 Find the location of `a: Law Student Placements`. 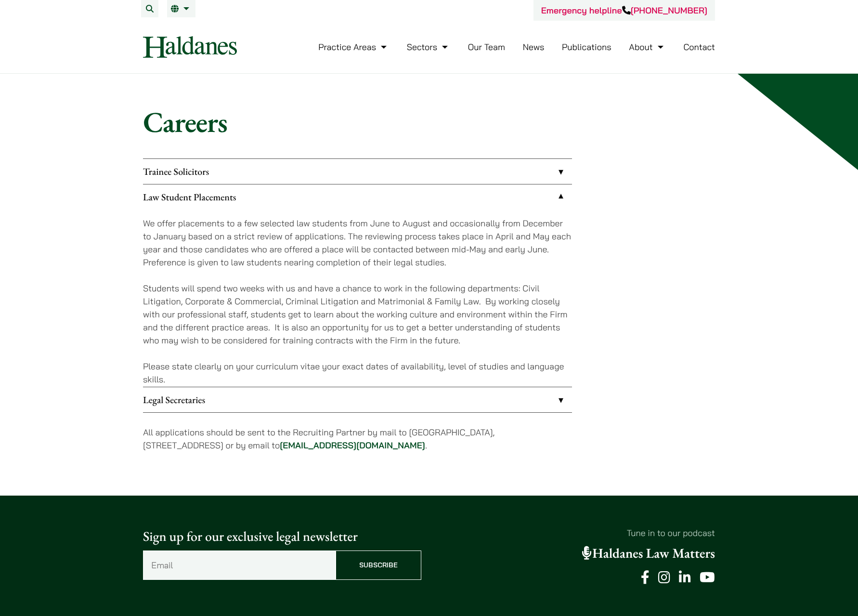

a: Law Student Placements is located at coordinates (357, 197).